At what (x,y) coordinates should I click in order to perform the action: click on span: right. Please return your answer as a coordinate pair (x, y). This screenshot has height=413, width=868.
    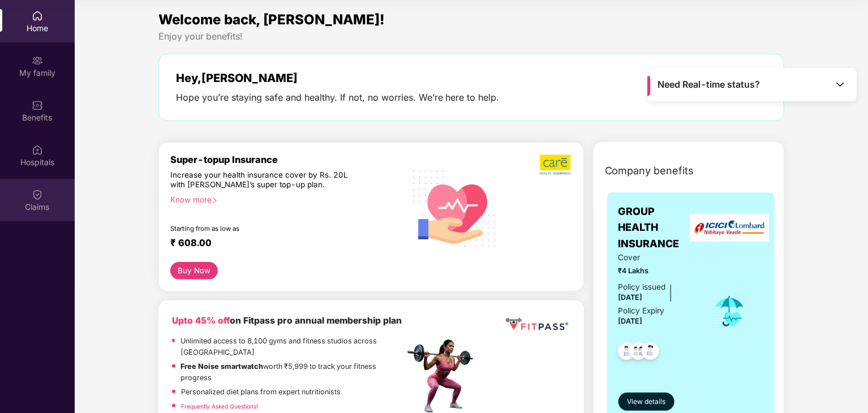
    Looking at the image, I should click on (214, 200).